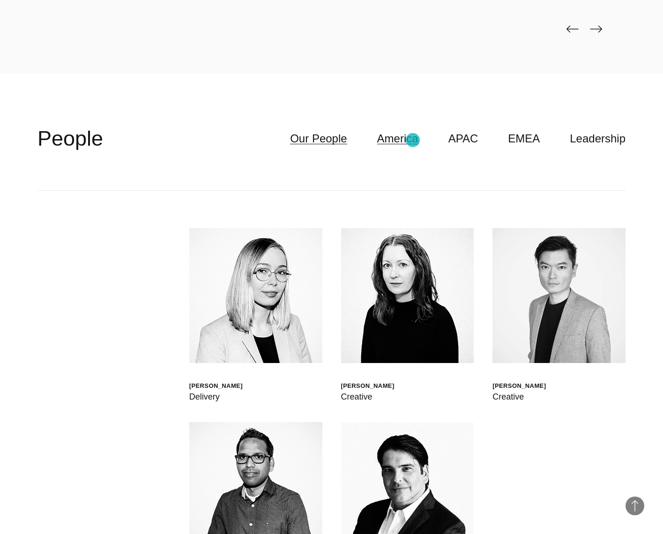  I want to click on span: Back to Top, so click(635, 506).